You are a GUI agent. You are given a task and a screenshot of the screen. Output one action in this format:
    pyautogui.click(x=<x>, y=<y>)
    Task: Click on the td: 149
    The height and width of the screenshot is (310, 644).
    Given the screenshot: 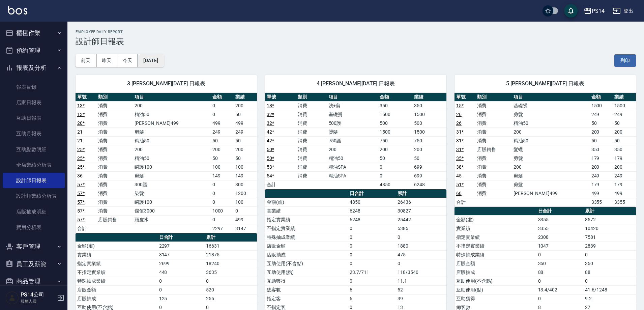 What is the action you would take?
    pyautogui.click(x=222, y=176)
    